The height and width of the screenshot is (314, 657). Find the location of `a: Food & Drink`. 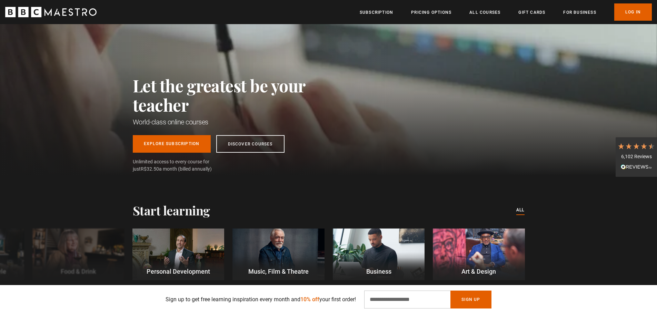

a: Food & Drink is located at coordinates (78, 255).